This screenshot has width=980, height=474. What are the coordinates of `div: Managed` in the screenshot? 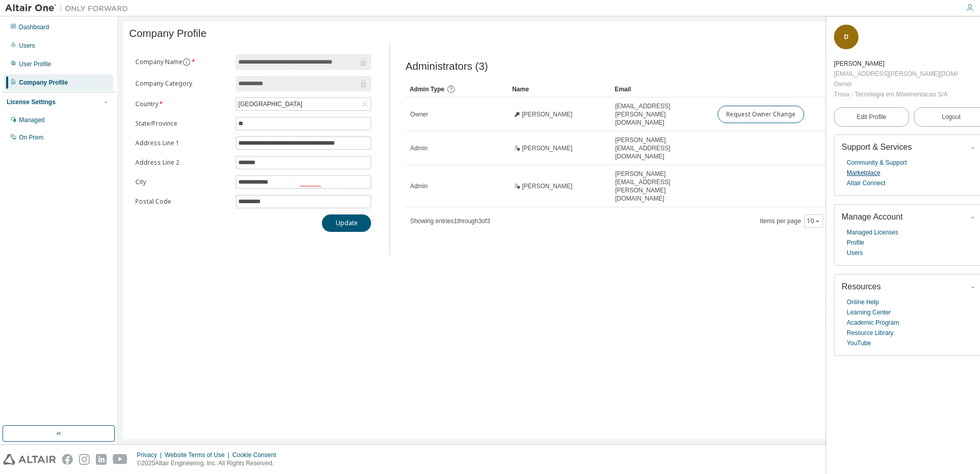 It's located at (32, 120).